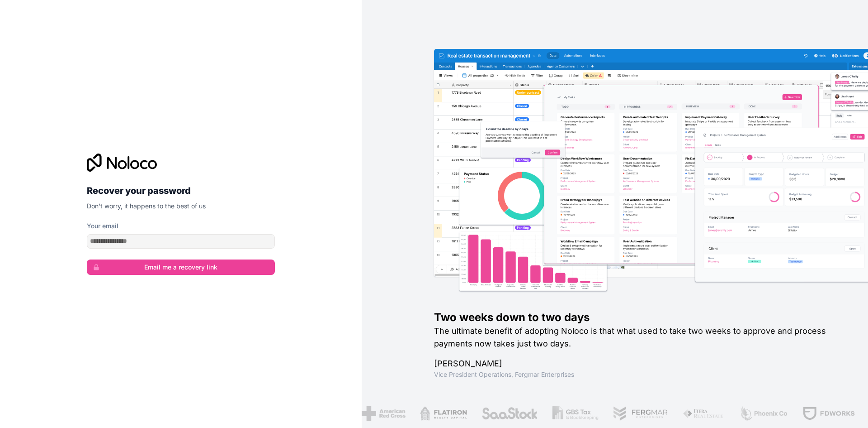  What do you see at coordinates (691, 414) in the screenshot?
I see `img: /assets/fiera-fwj2N5v4.png` at bounding box center [691, 414].